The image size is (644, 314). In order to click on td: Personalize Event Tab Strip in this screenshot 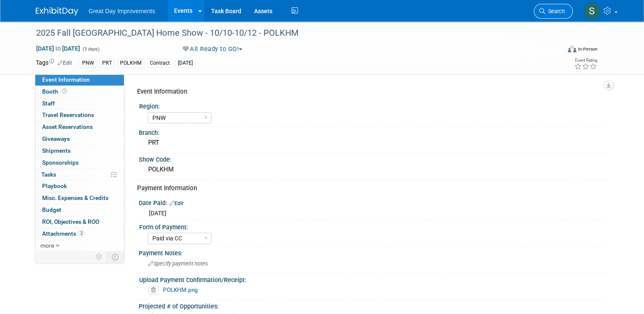, I will do `click(99, 257)`.